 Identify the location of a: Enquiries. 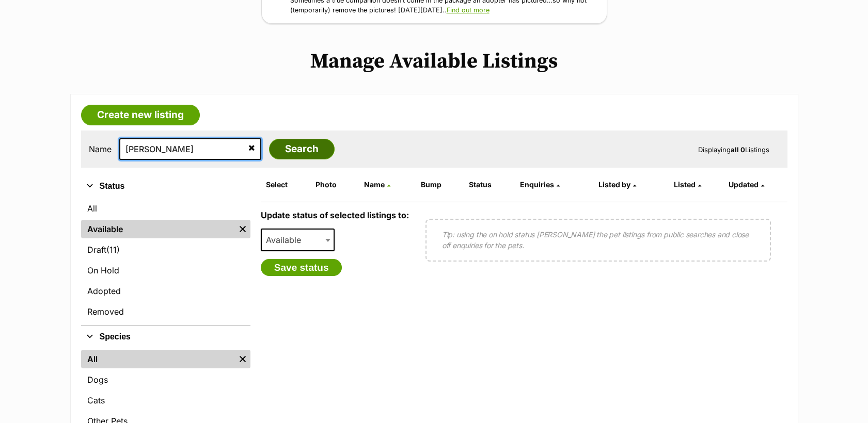
(539, 184).